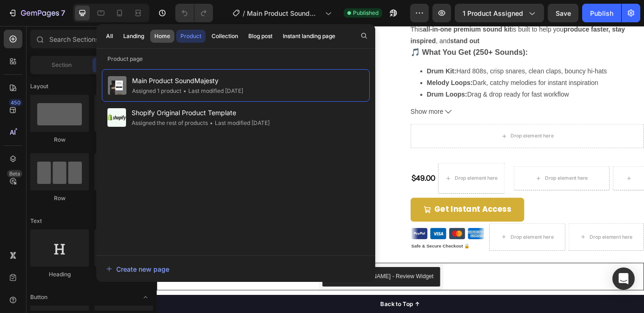  What do you see at coordinates (433, 79) in the screenshot?
I see `li: Drag & drop ready for fast workflow` at bounding box center [433, 79].